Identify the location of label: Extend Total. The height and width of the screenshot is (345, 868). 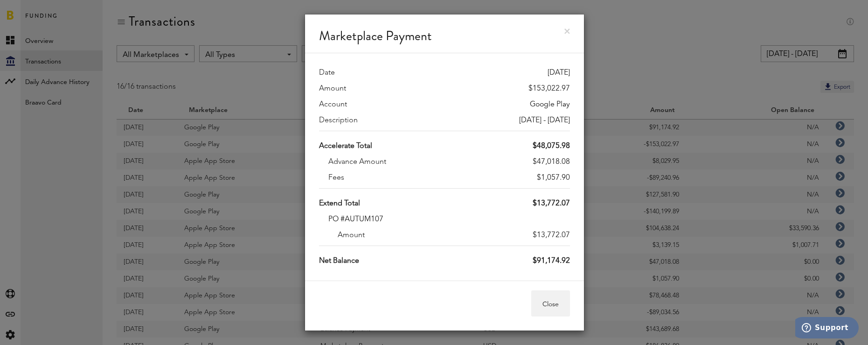
(339, 203).